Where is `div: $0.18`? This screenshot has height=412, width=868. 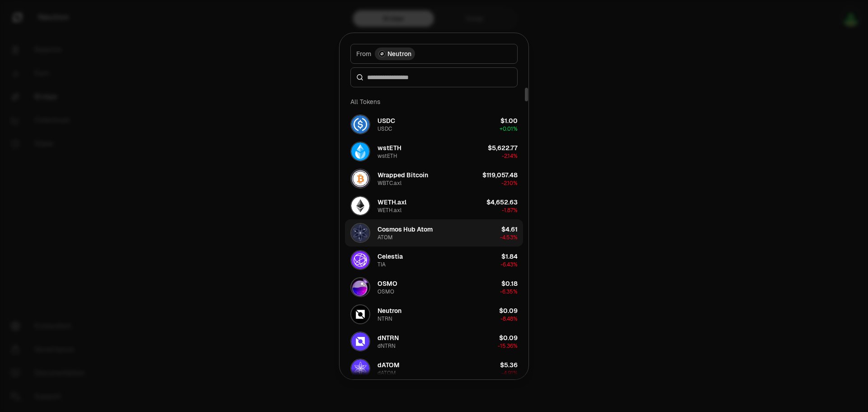
div: $0.18 is located at coordinates (510, 284).